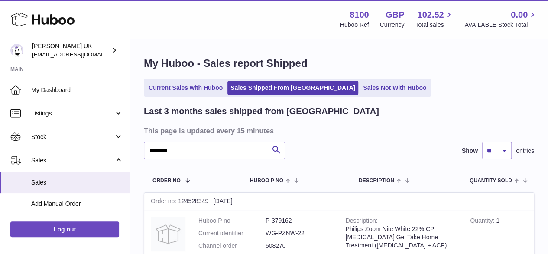 The width and height of the screenshot is (548, 254). What do you see at coordinates (483, 221) in the screenshot?
I see `strong: Quantity` at bounding box center [483, 221].